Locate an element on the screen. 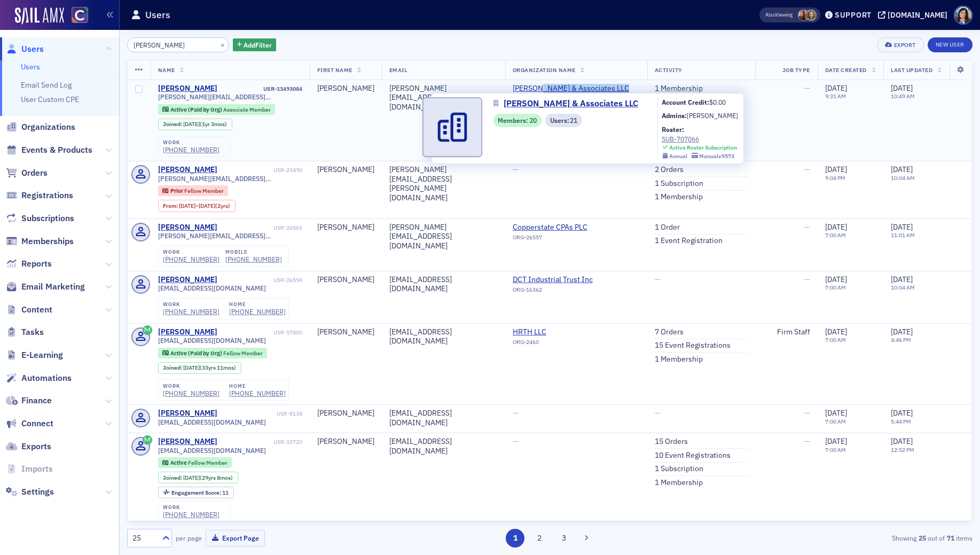 Image resolution: width=980 pixels, height=555 pixels. a: Active (Paid by Org) Fellow Member is located at coordinates (212, 352).